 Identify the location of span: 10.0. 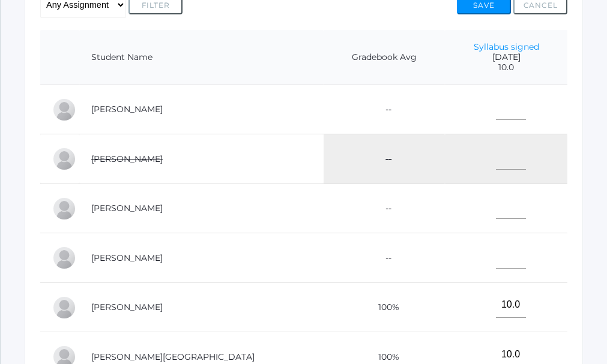
(506, 67).